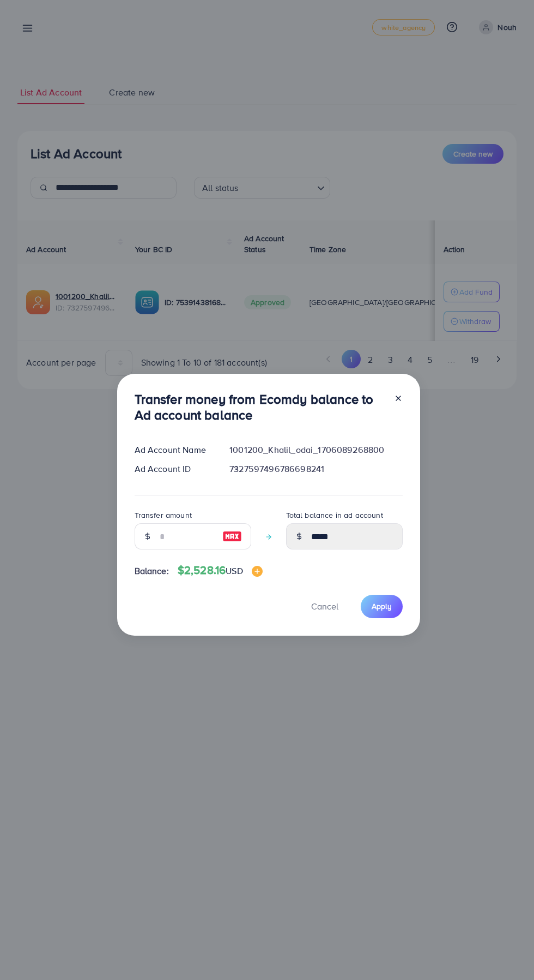 Image resolution: width=534 pixels, height=980 pixels. What do you see at coordinates (325, 606) in the screenshot?
I see `span: Cancel` at bounding box center [325, 606].